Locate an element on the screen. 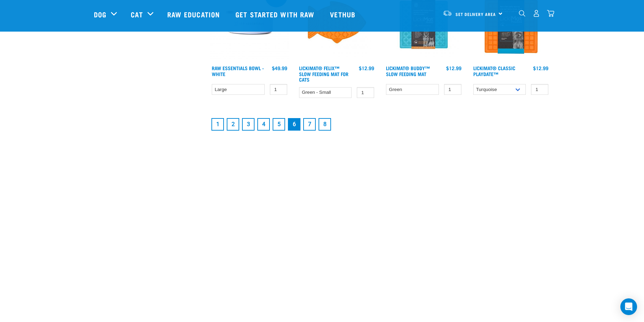 This screenshot has height=322, width=644. a: Goto page 3 is located at coordinates (248, 124).